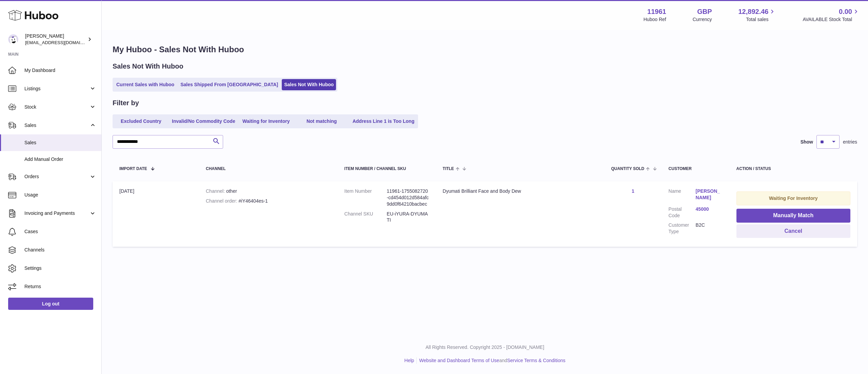 This screenshot has width=868, height=374. Describe the element at coordinates (682, 212) in the screenshot. I see `dt: Postal Code` at that location.